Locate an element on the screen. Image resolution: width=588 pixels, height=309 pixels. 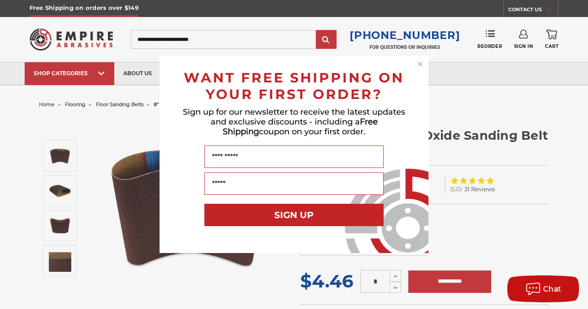
span: Sign up for our newsletter to receive the latest updates and exclusive discounts - including a co... is located at coordinates (294, 122).